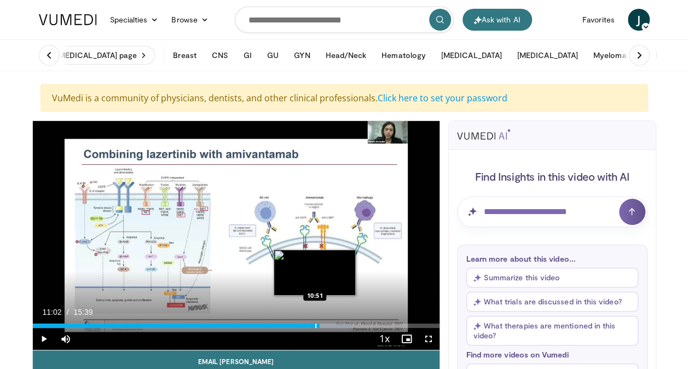 Image resolution: width=688 pixels, height=369 pixels. I want to click on p: Learn more about this video..., so click(553, 259).